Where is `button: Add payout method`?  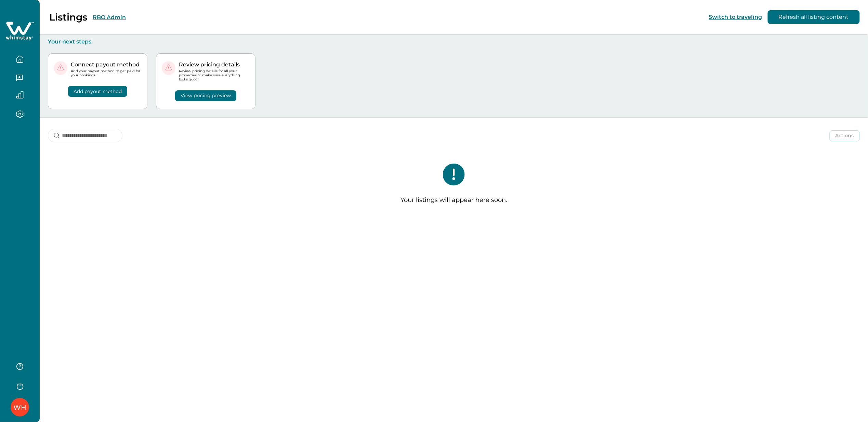 button: Add payout method is located at coordinates (97, 91).